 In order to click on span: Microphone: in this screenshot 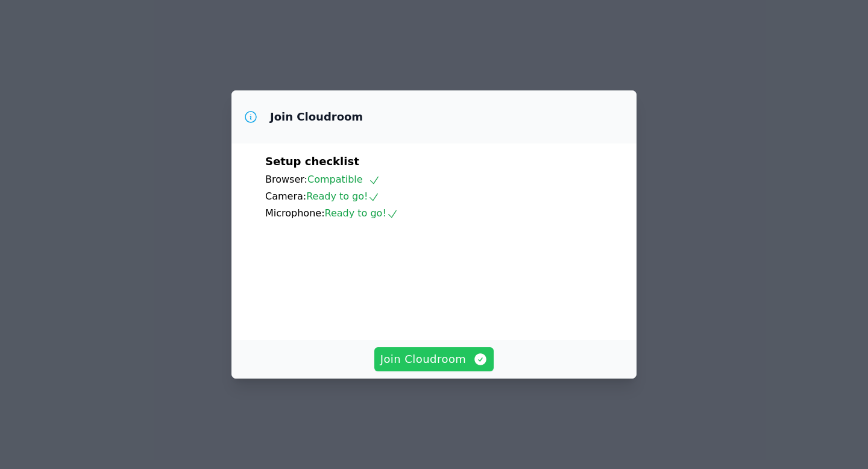, I will do `click(295, 213)`.